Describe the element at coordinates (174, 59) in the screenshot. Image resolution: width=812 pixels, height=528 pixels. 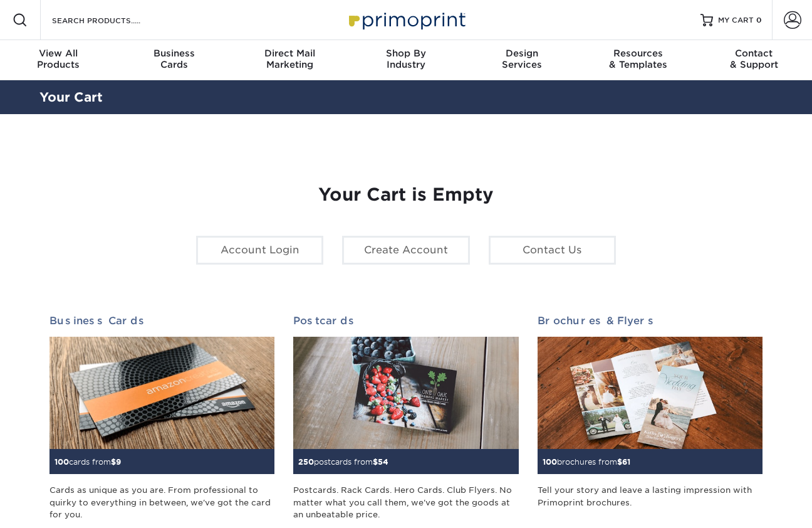
I see `div: Cards` at that location.